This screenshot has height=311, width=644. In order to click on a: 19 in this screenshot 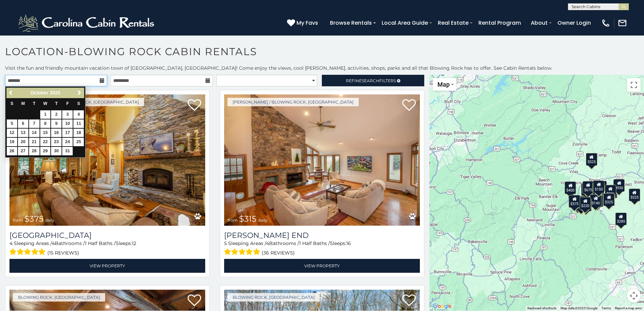, I will do `click(12, 142)`.